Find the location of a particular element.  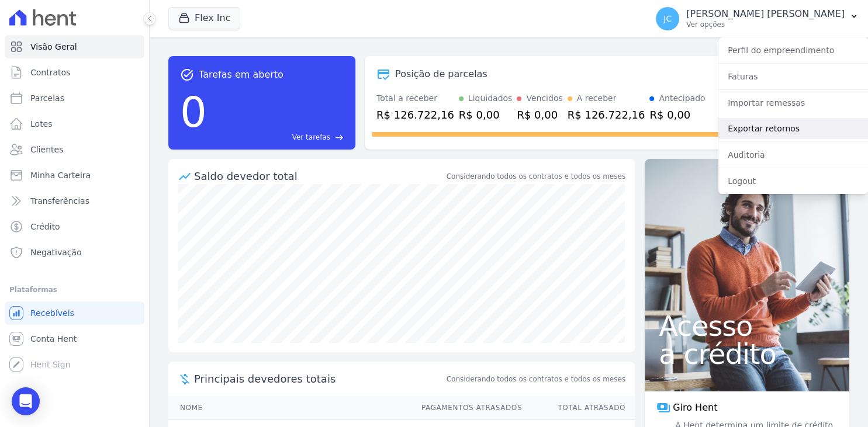

div: Total a receber is located at coordinates (415, 98).